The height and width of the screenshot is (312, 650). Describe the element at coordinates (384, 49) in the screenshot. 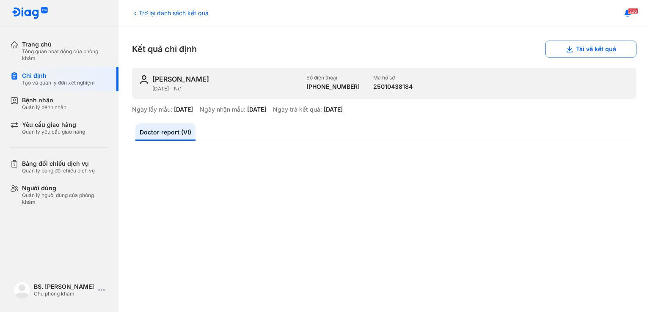

I see `div: Kết quả chỉ định` at that location.